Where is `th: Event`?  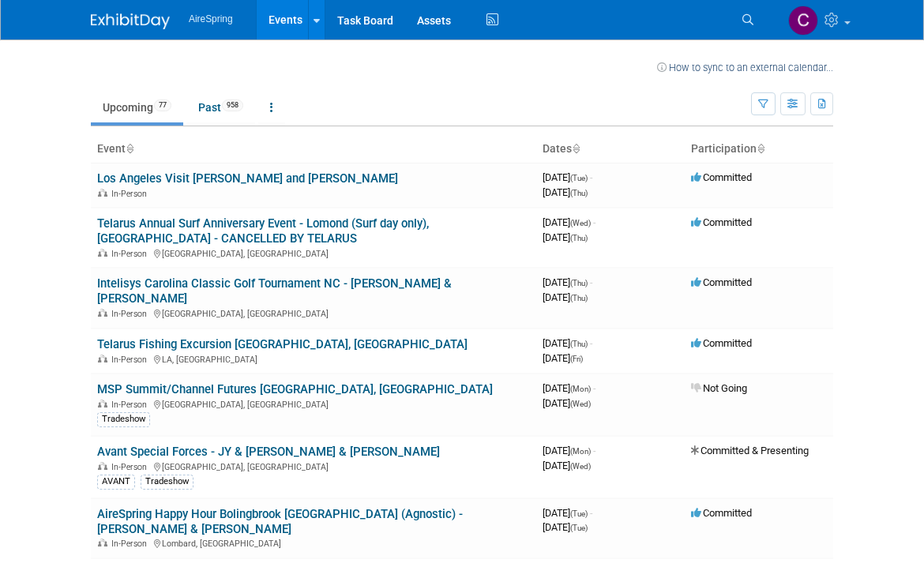
th: Event is located at coordinates (313, 150).